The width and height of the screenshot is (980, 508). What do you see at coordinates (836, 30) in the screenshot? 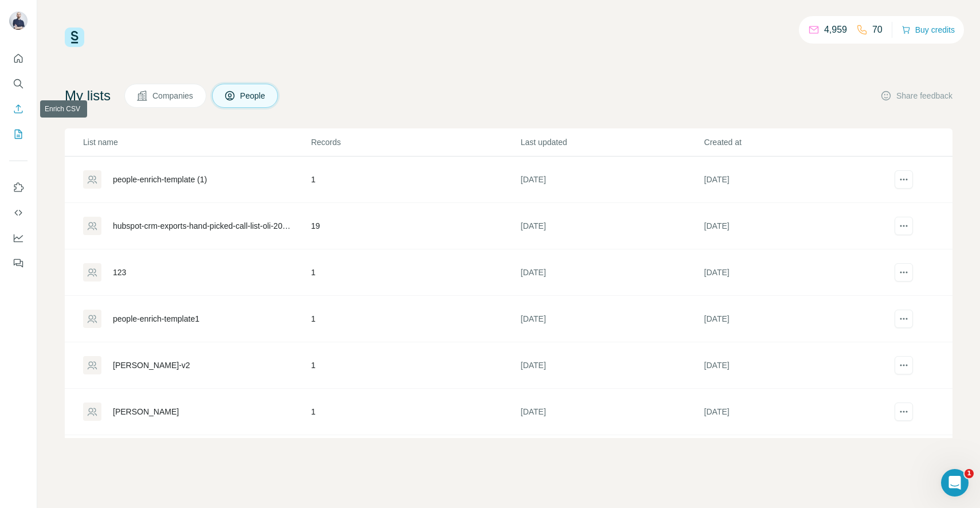
I see `p: 4,959` at bounding box center [836, 30].